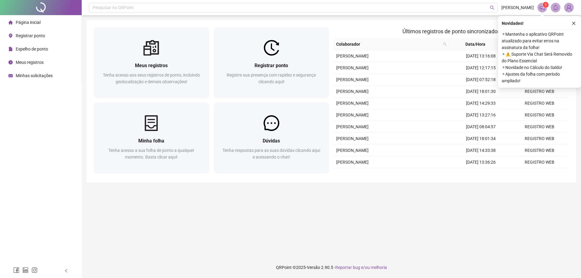 The height and width of the screenshot is (278, 581). Describe the element at coordinates (271, 154) in the screenshot. I see `span: Tenha respostas para as suas dúvidas clicando aqui e acessando o chat!` at that location.